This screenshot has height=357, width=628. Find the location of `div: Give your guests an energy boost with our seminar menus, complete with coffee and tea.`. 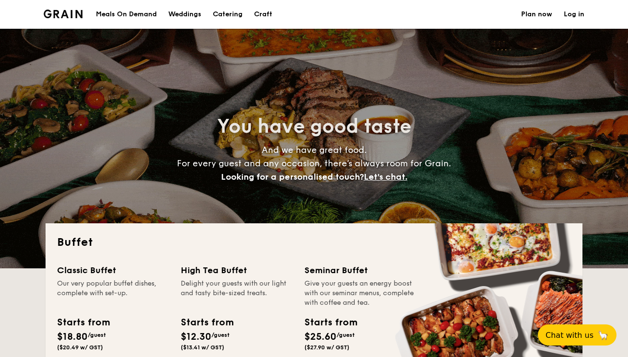

div: Give your guests an energy boost with our seminar menus, complete with coffee and tea. is located at coordinates (360, 293).